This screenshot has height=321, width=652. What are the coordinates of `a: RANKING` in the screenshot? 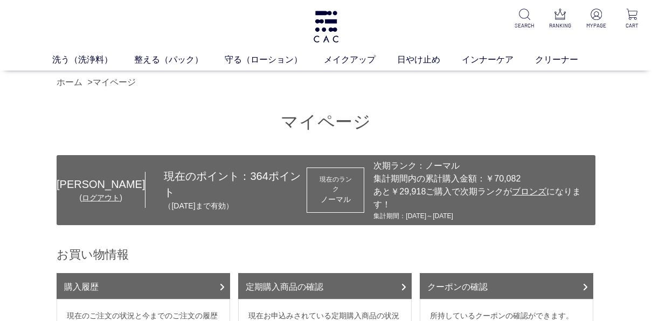 It's located at (560, 19).